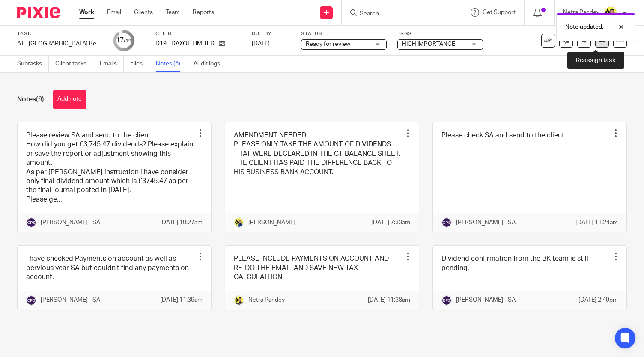 Image resolution: width=644 pixels, height=357 pixels. Describe the element at coordinates (429, 44) in the screenshot. I see `span: HIGH IMPORTANCE` at that location.